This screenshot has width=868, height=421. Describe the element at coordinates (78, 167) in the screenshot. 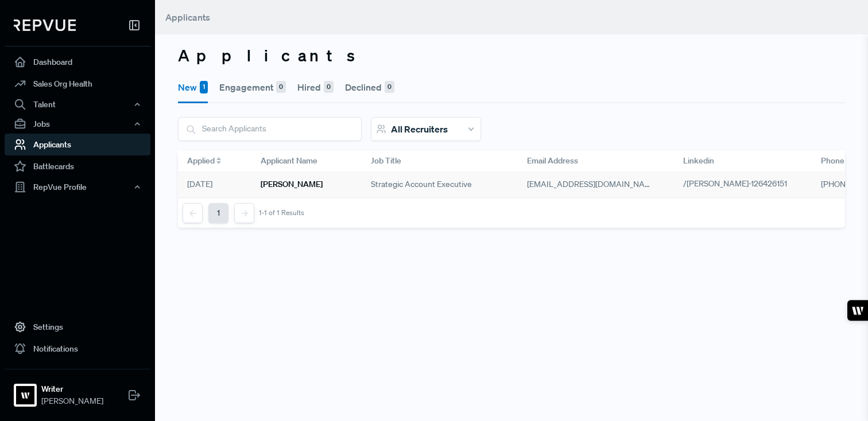

I see `a: Battlecards` at that location.